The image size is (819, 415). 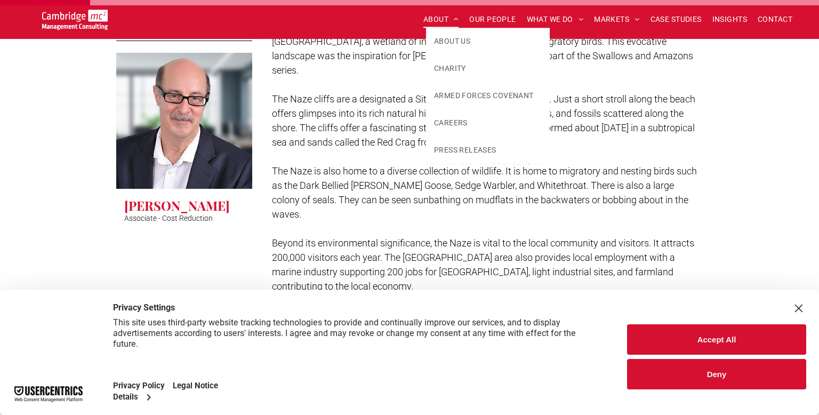 What do you see at coordinates (488, 150) in the screenshot?
I see `a: PRESS RELEASES` at bounding box center [488, 150].